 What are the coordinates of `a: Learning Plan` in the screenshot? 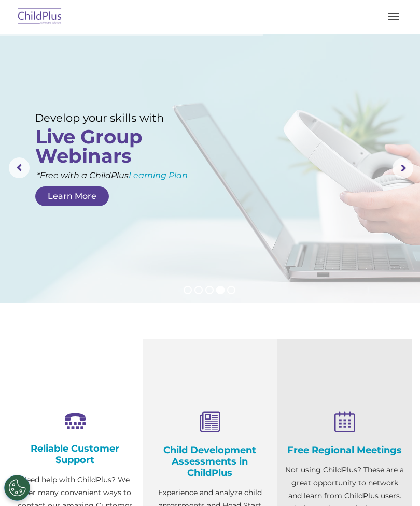 It's located at (158, 175).